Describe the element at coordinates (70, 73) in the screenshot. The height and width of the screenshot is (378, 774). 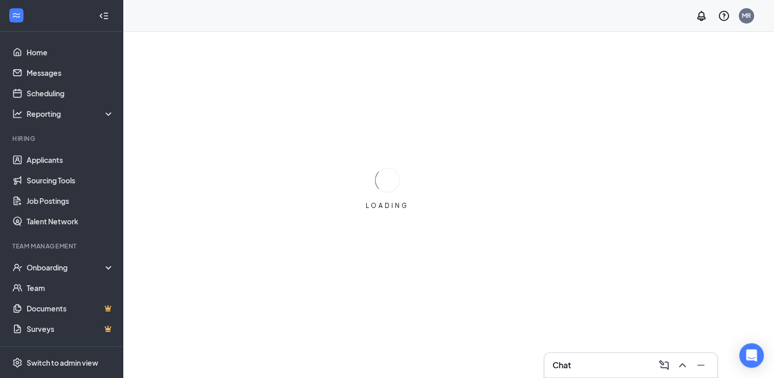
I see `a: Messages` at that location.